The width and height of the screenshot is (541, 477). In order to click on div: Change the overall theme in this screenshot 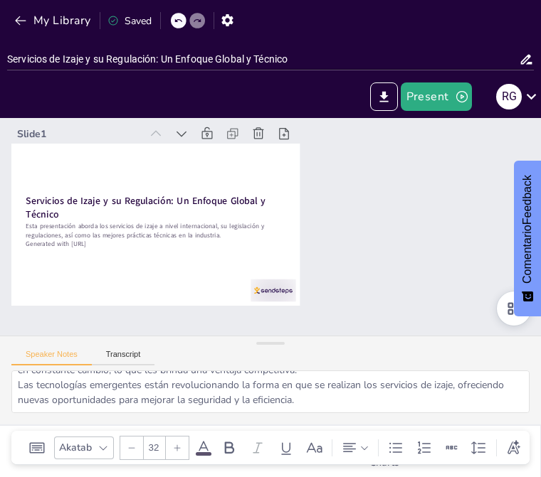, I will do `click(100, 452)`.